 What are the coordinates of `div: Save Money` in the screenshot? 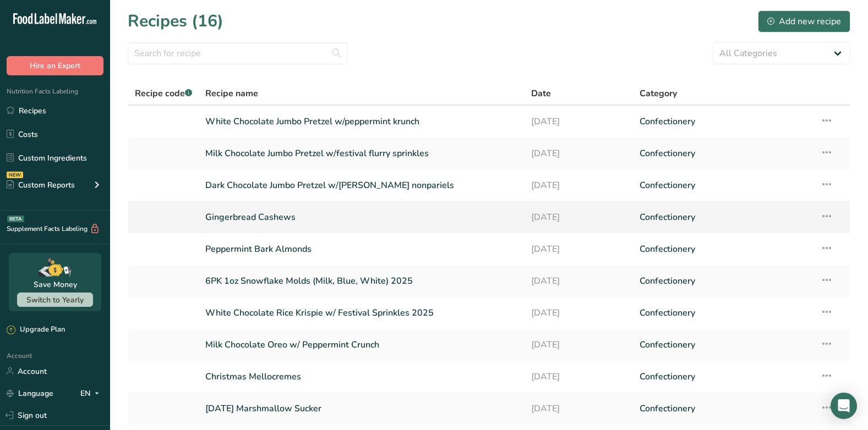 It's located at (55, 284).